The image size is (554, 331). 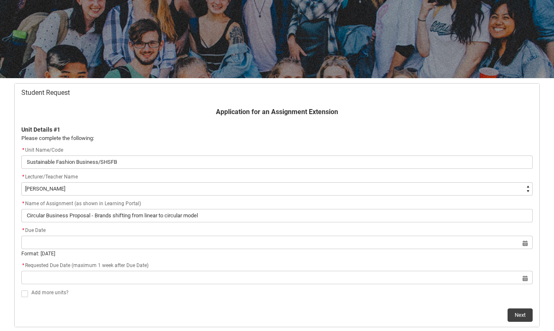 What do you see at coordinates (277, 139) in the screenshot?
I see `p: Please complete the following:` at bounding box center [277, 139].